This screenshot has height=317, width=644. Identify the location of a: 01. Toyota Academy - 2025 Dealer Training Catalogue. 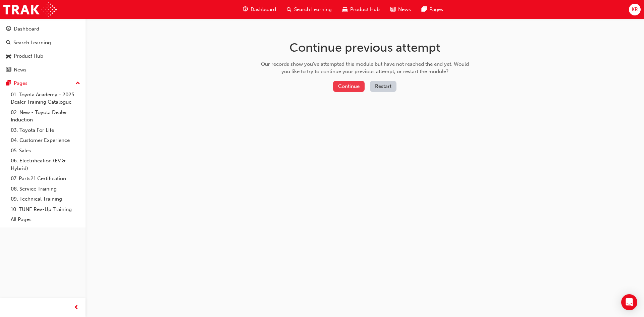
(45, 98).